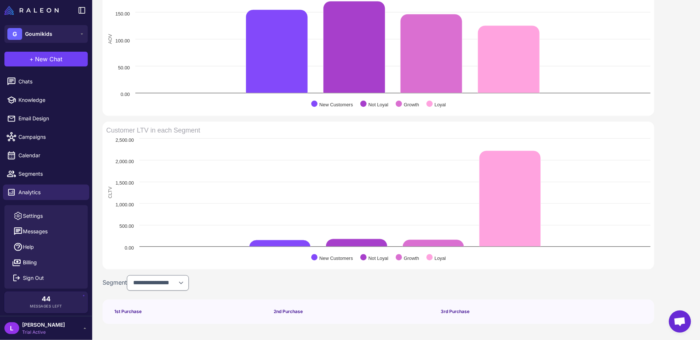 The width and height of the screenshot is (700, 340). I want to click on text: 2,500.00, so click(125, 140).